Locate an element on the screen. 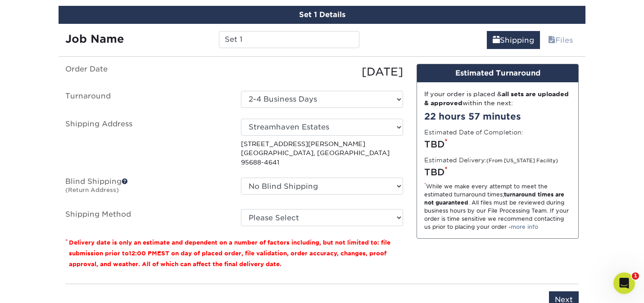  span: files is located at coordinates (552, 40).